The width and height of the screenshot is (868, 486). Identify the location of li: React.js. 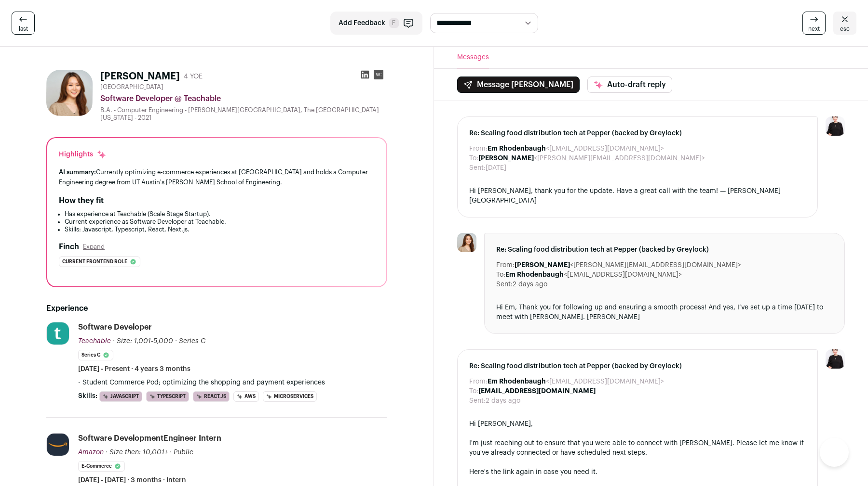
(211, 397).